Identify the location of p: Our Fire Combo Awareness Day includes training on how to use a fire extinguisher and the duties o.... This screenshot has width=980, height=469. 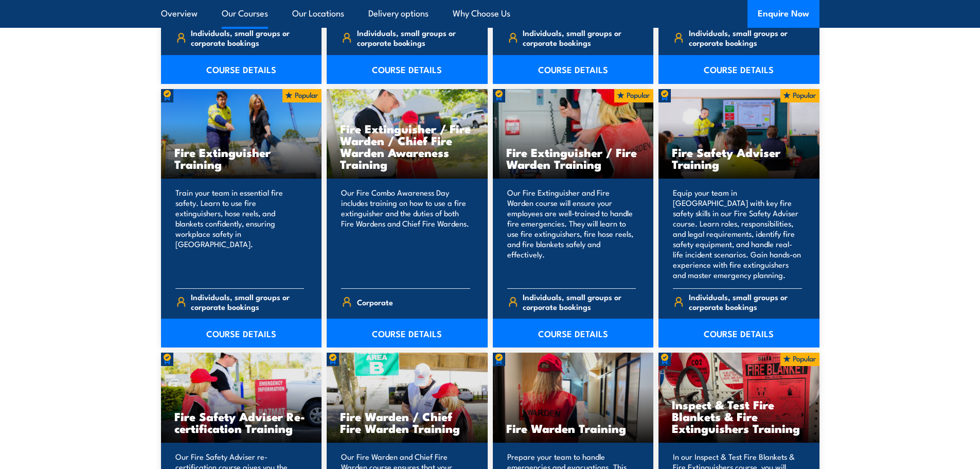
(405, 234).